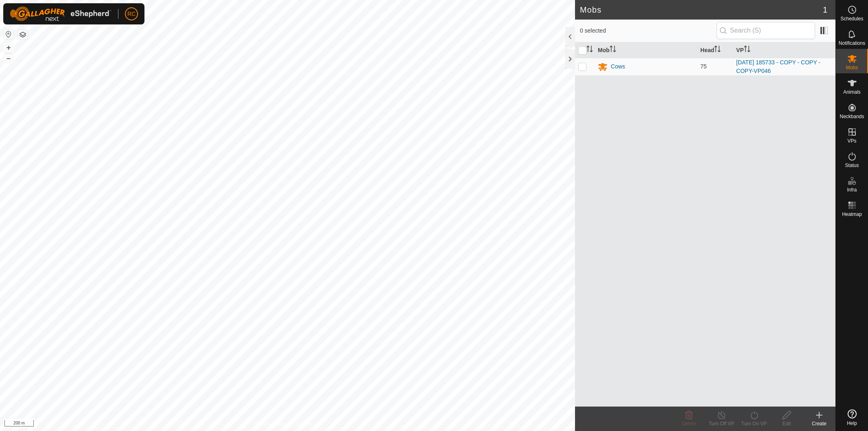 The width and height of the screenshot is (868, 431). I want to click on th: Head, so click(715, 50).